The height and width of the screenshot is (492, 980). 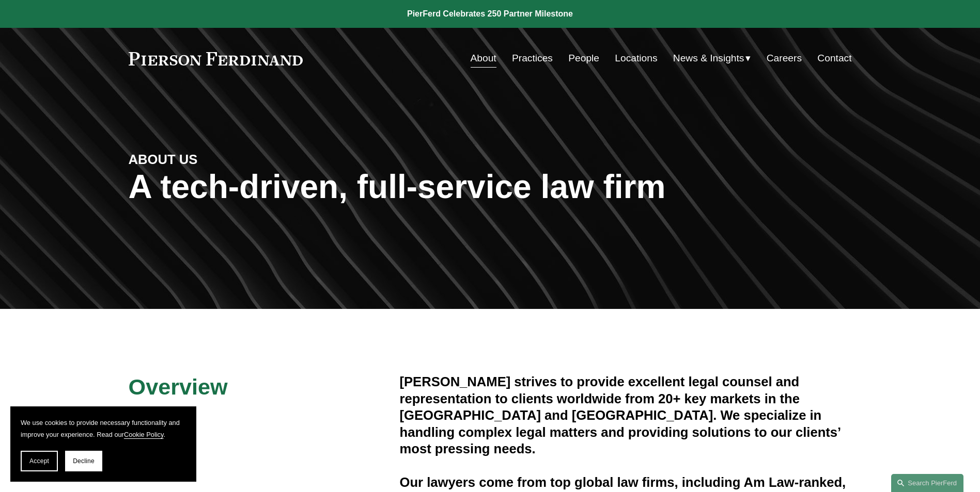 I want to click on span: News & Insights, so click(x=709, y=58).